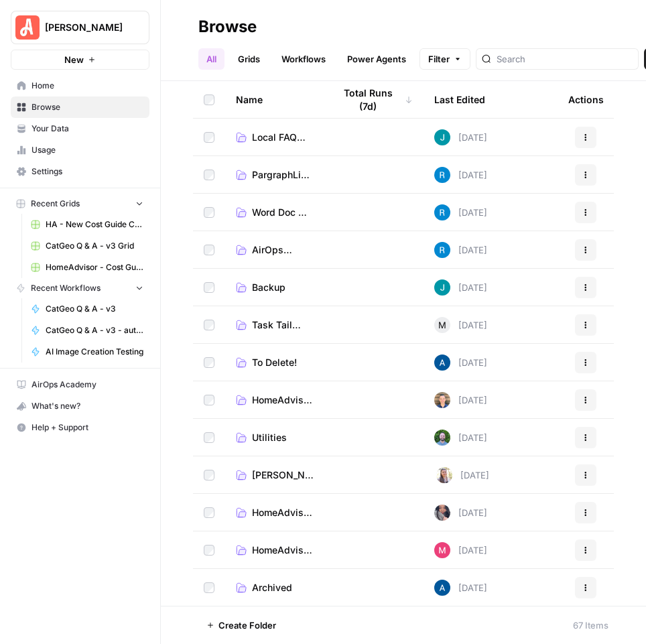 The image size is (646, 644). I want to click on a: Settings, so click(79, 172).